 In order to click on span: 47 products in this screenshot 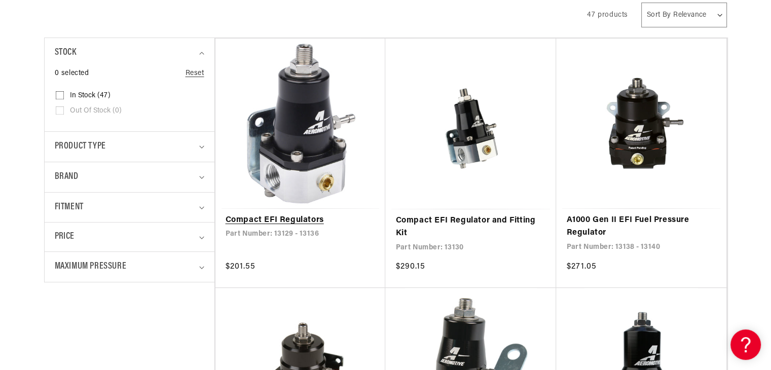, I will do `click(607, 15)`.